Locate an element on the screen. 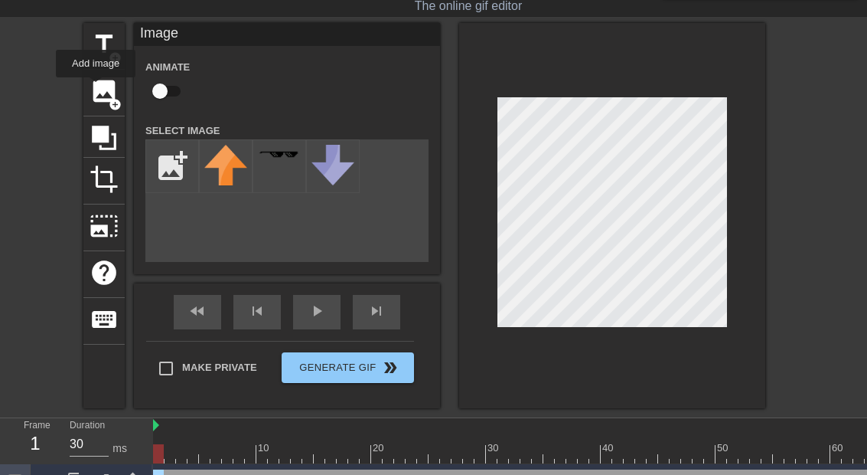 This screenshot has height=475, width=867. button: Generate Gif is located at coordinates (347, 367).